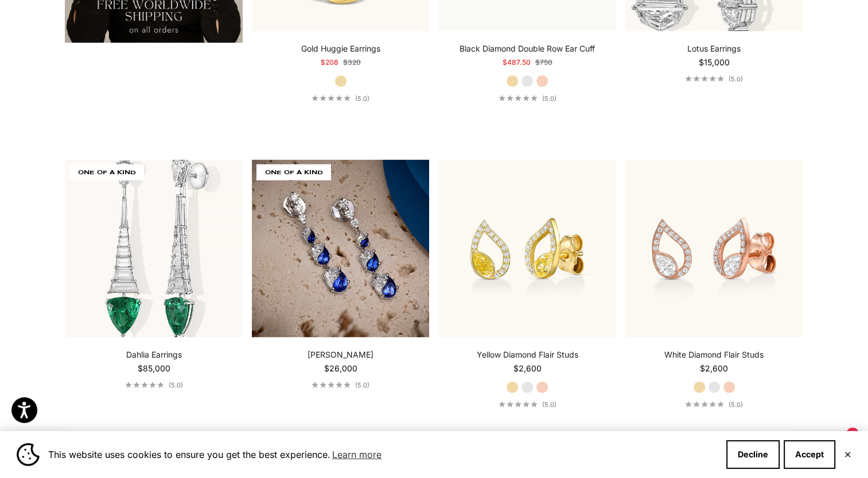  Describe the element at coordinates (752, 455) in the screenshot. I see `button: Decline` at that location.